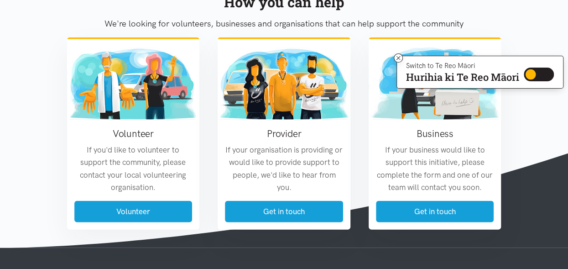 The height and width of the screenshot is (269, 568). Describe the element at coordinates (435, 168) in the screenshot. I see `p: If your business would like to support this initiative, please complete the form and one of our t...` at that location.